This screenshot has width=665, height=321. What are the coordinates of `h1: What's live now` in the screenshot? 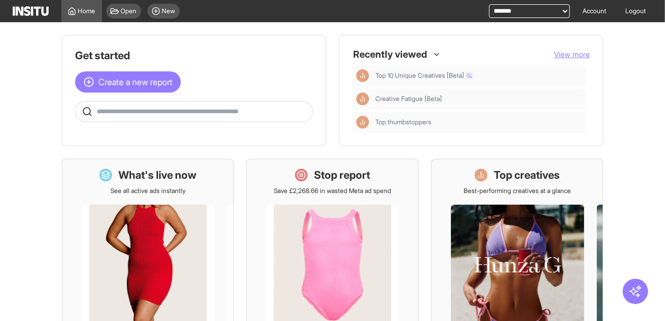 It's located at (158, 175).